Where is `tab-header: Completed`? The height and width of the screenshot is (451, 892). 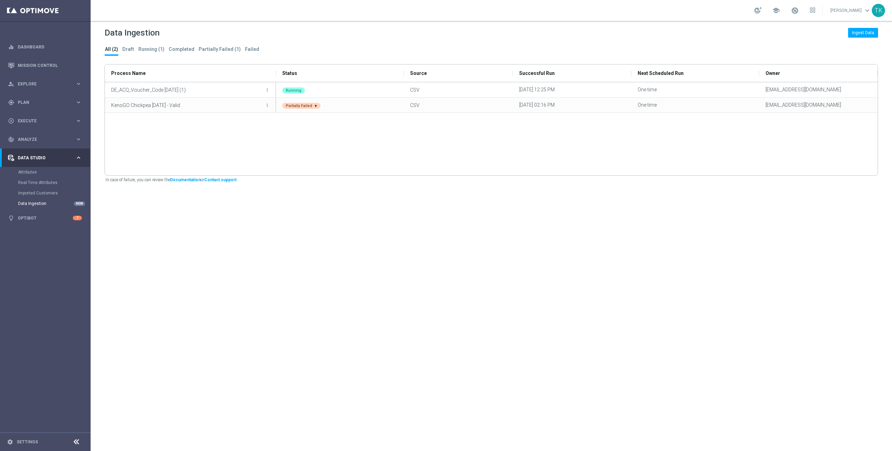 tab-header: Completed is located at coordinates (181, 49).